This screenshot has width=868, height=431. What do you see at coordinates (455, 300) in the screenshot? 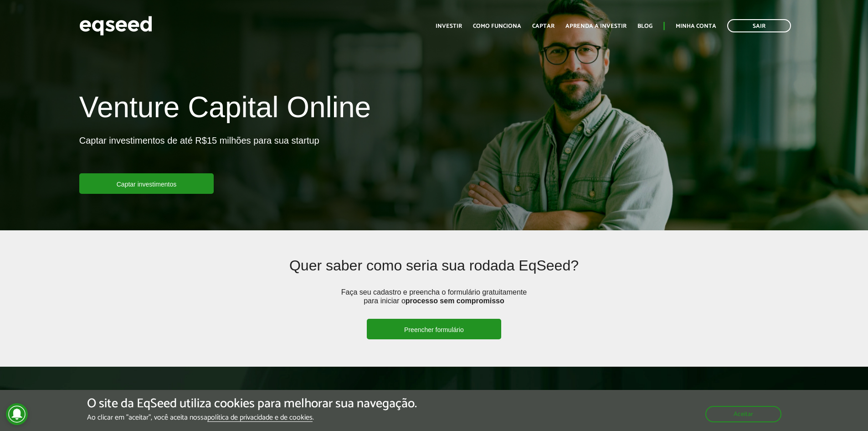
I see `strong: processo sem compromisso` at bounding box center [455, 300].